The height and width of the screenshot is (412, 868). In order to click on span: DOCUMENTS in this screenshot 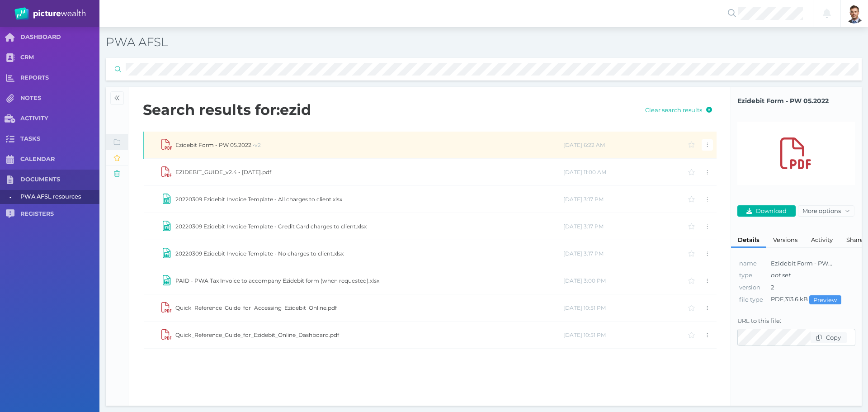, I will do `click(59, 180)`.